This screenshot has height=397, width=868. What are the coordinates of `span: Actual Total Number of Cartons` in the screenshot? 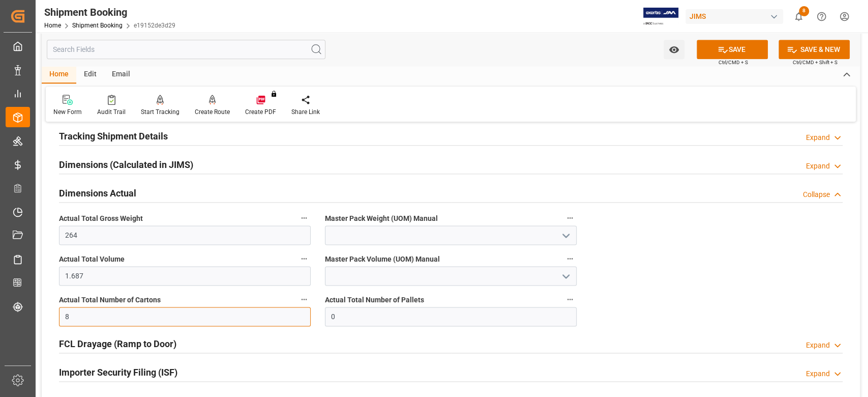 It's located at (110, 300).